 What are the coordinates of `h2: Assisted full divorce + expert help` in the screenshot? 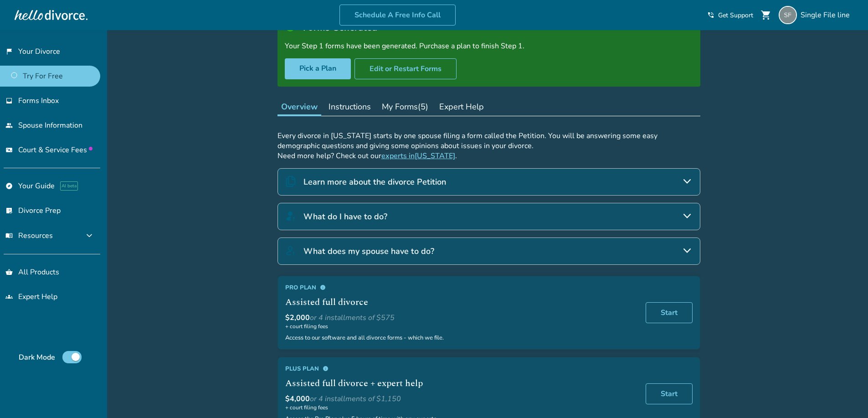 It's located at (460, 383).